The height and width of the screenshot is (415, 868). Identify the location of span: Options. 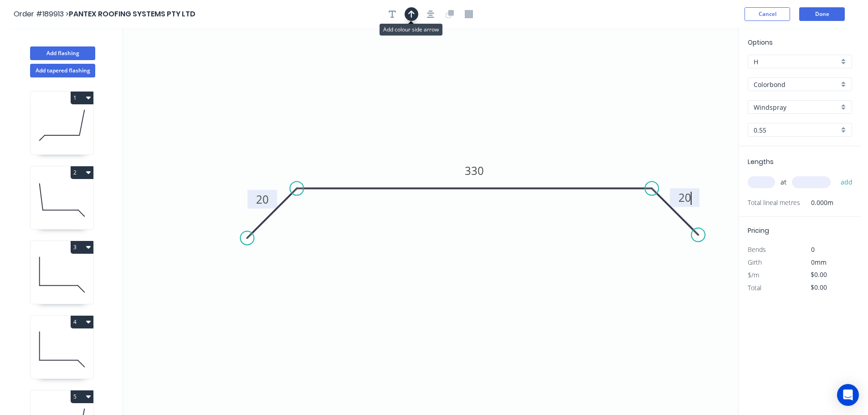
(760, 43).